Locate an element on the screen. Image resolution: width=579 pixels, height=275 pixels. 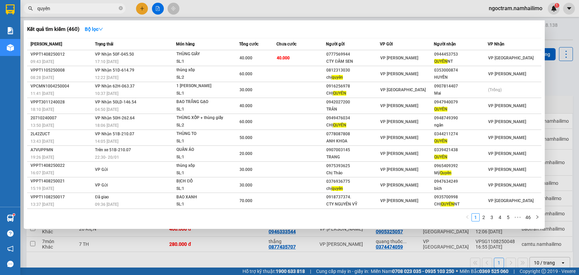
li: 1 is located at coordinates (476, 217).